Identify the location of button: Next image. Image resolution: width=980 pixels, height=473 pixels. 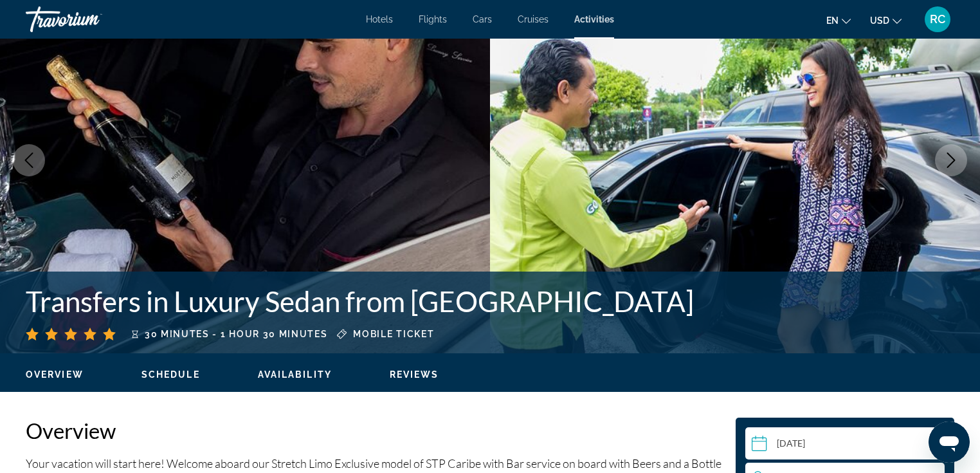
(951, 160).